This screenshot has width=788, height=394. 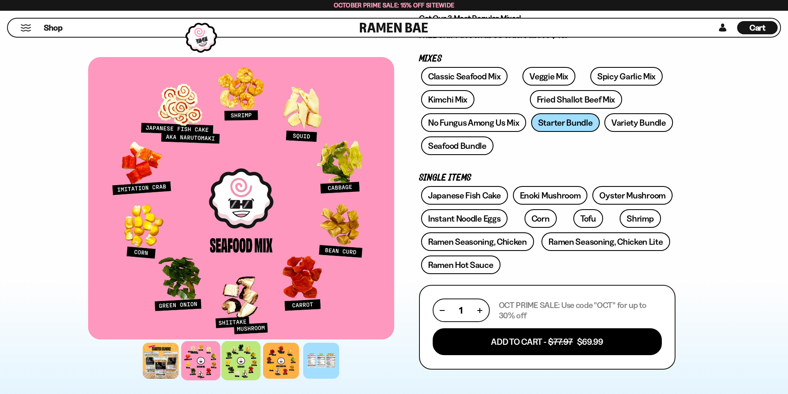 I want to click on span: 1, so click(x=461, y=310).